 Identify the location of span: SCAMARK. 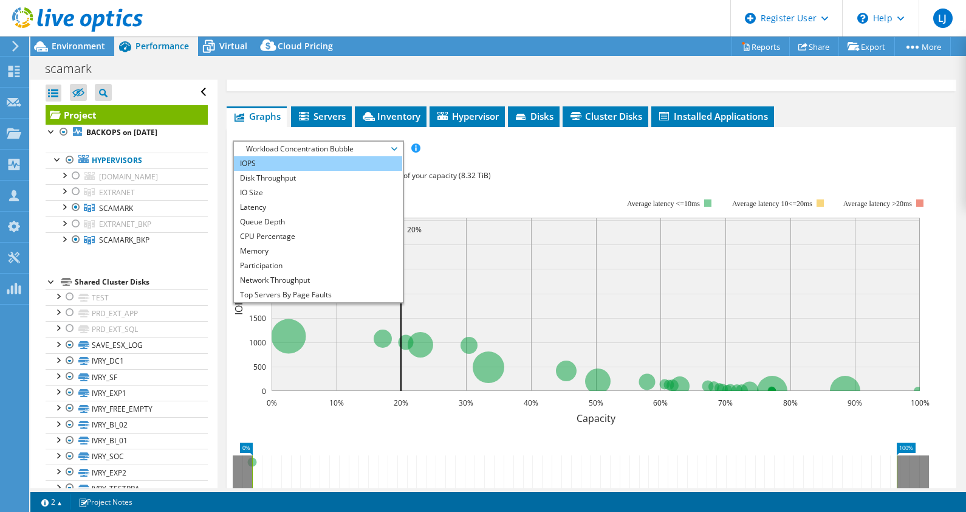
(116, 208).